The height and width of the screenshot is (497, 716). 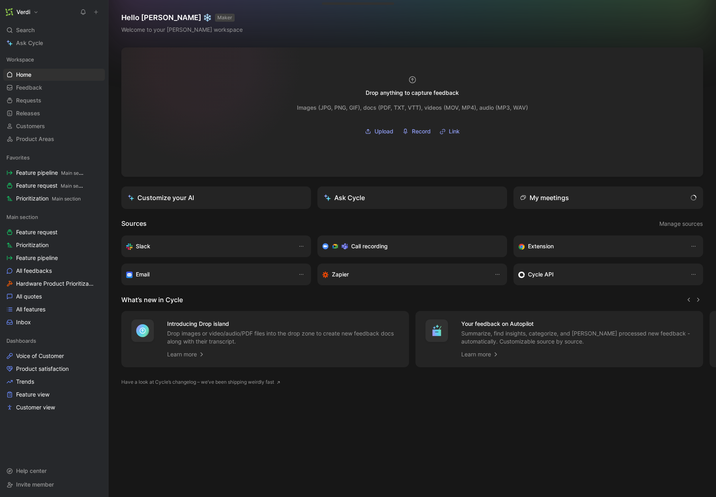 I want to click on a: Voice of Customer, so click(x=54, y=356).